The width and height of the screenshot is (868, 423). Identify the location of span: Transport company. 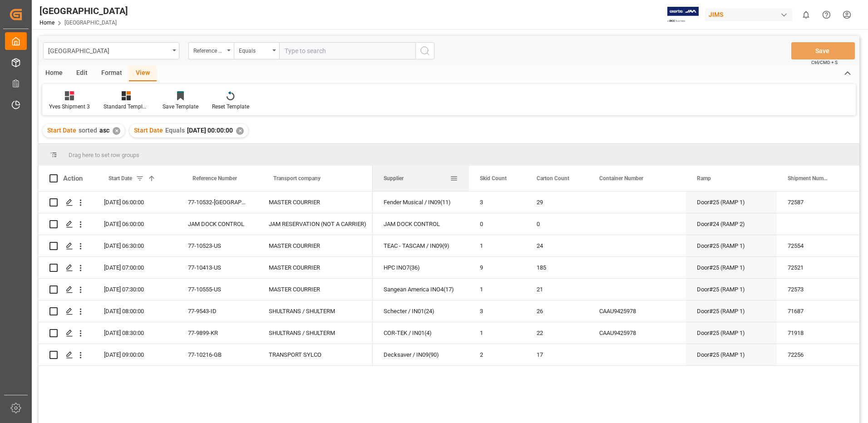
(297, 178).